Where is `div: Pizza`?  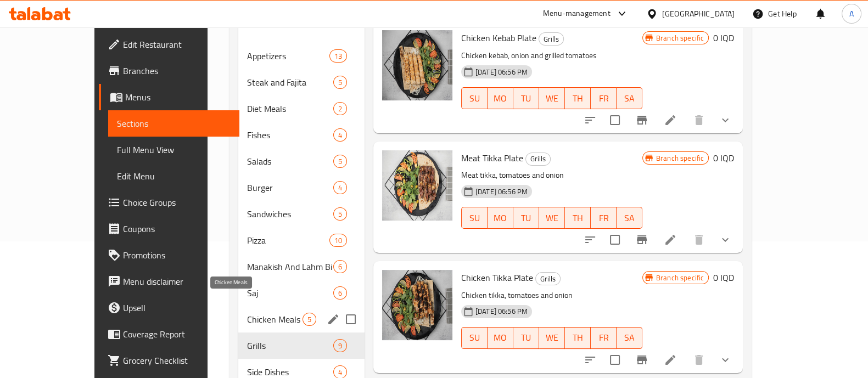
div: Pizza is located at coordinates (288, 240).